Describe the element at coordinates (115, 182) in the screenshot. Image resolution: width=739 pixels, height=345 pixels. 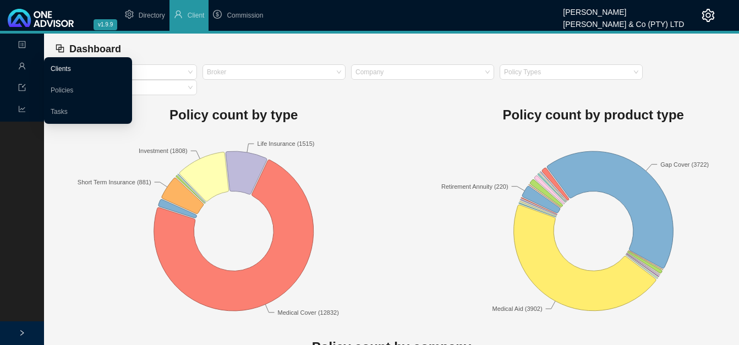
I see `text: Short Term Insurance (881)` at that location.